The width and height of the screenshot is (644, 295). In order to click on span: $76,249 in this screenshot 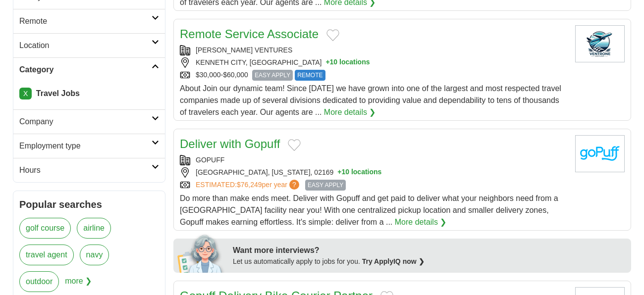, I will do `click(249, 185)`.